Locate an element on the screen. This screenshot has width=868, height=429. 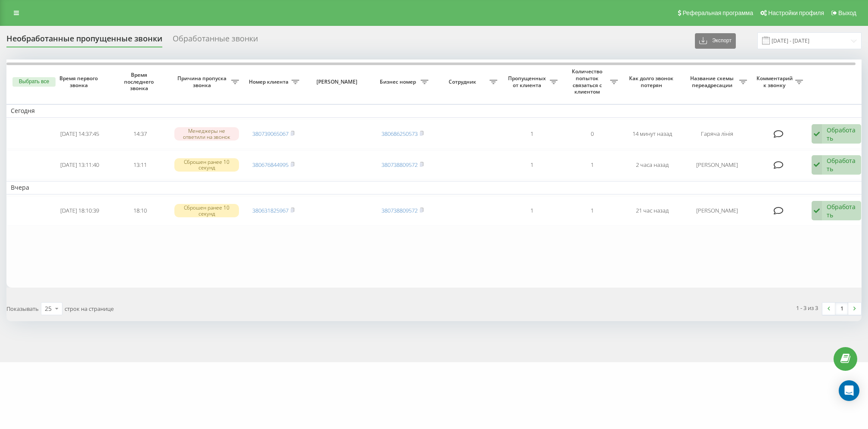
a: 380676844995 is located at coordinates (270, 164).